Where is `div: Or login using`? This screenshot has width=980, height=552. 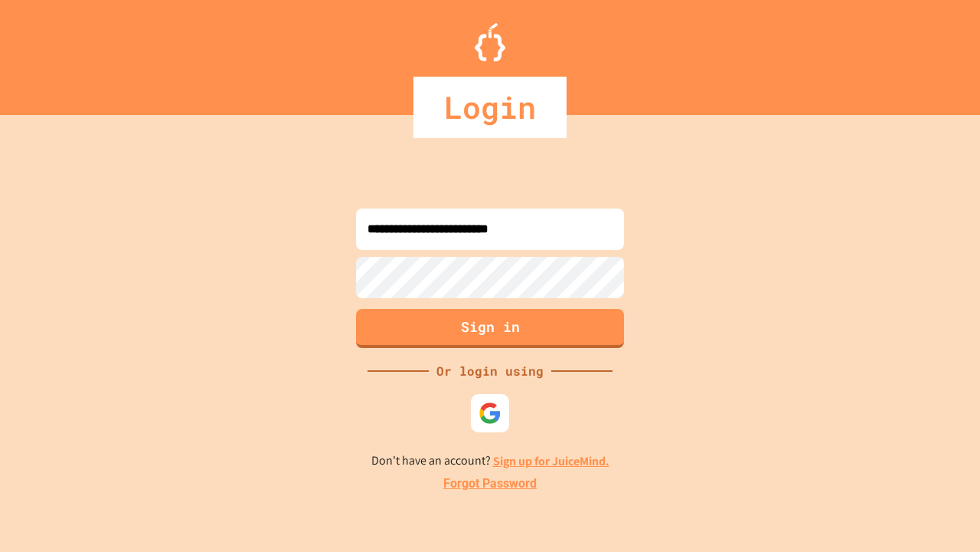 div: Or login using is located at coordinates (490, 370).